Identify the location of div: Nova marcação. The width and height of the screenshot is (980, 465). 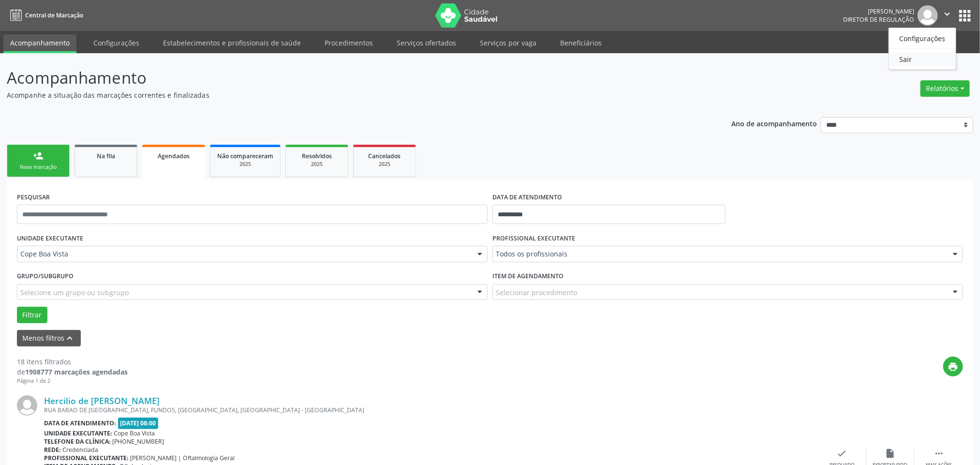
(38, 167).